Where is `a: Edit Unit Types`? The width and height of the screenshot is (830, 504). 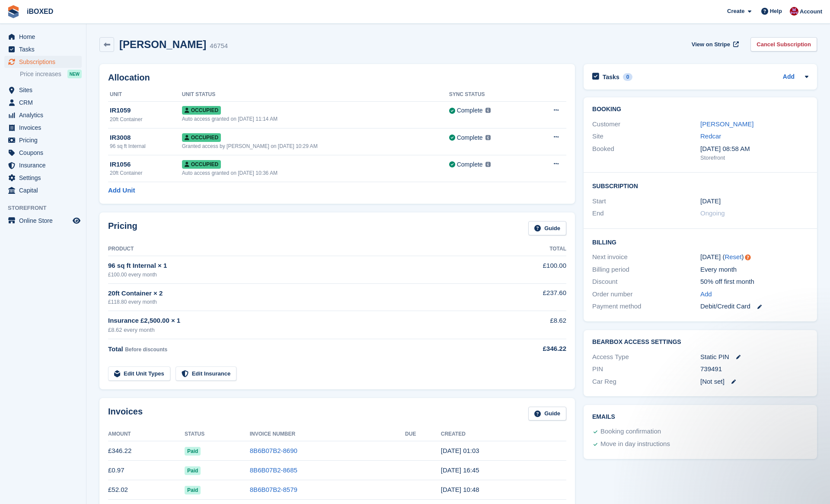
a: Edit Unit Types is located at coordinates (140, 373).